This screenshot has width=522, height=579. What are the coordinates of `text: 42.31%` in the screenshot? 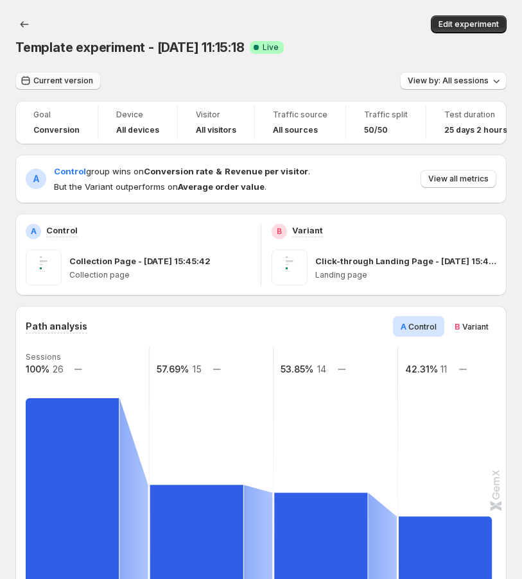 It's located at (421, 369).